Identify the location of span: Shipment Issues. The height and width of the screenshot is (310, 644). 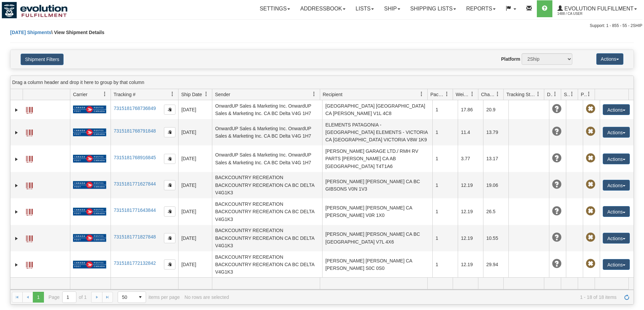
(567, 94).